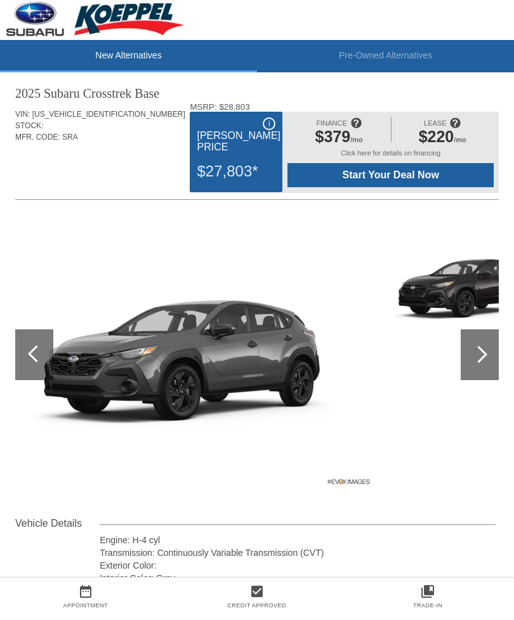 The width and height of the screenshot is (514, 620). I want to click on div: Vehicle Details, so click(57, 524).